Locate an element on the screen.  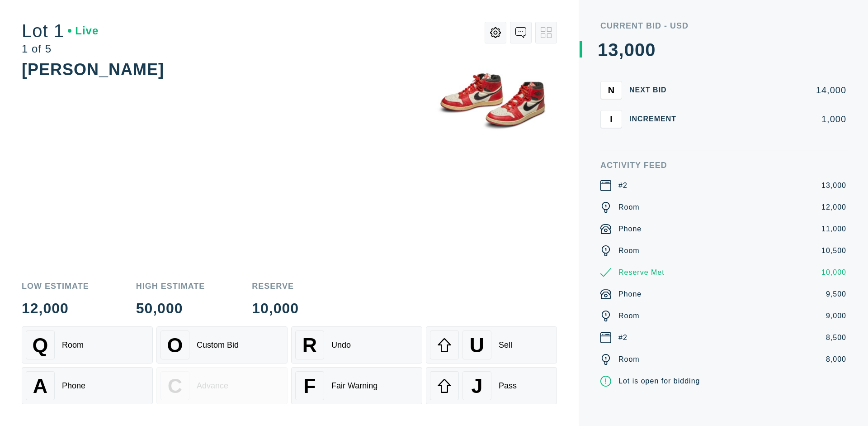
div: 1 of 5 is located at coordinates (60, 49).